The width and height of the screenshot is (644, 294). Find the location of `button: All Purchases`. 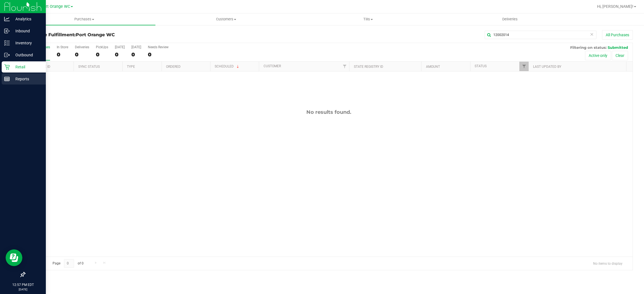

button: All Purchases is located at coordinates (617, 35).